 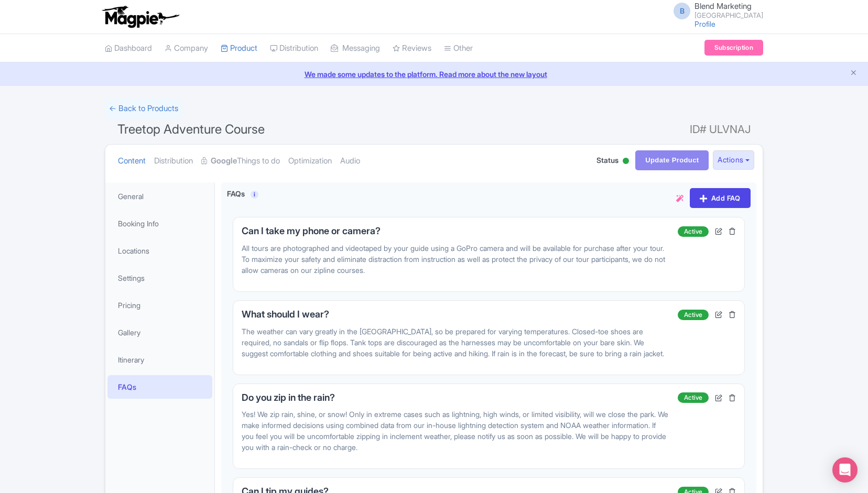 What do you see at coordinates (455, 259) in the screenshot?
I see `p: All tours are photographed and videotaped by your guide using a GoPro camera and will be availabl...` at bounding box center [455, 259].